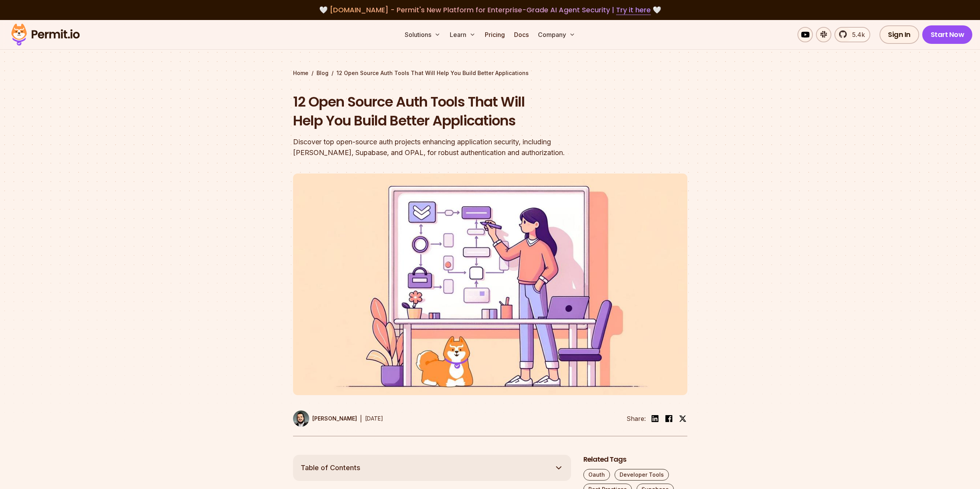  What do you see at coordinates (636, 460) in the screenshot?
I see `h2: Related Tags` at bounding box center [636, 460].